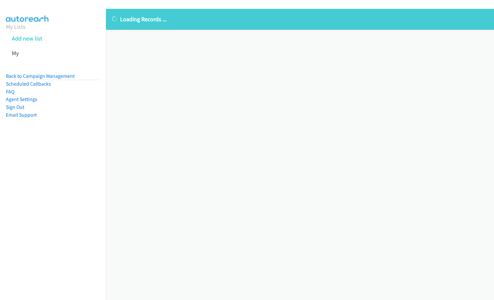 Image resolution: width=494 pixels, height=300 pixels. I want to click on a: Back to Campaign Management, so click(40, 76).